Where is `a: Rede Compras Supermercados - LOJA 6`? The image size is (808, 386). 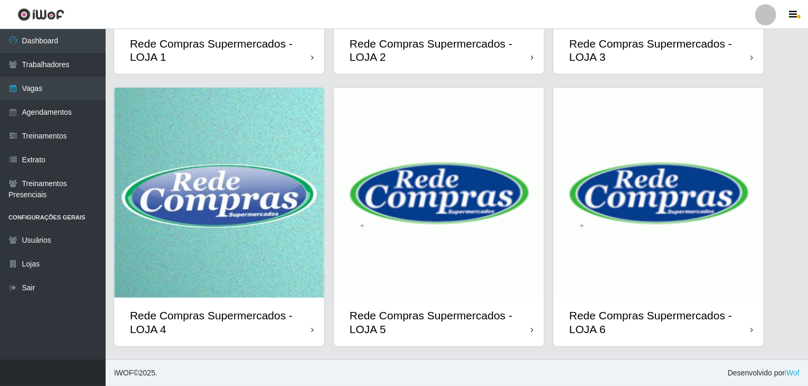 a: Rede Compras Supermercados - LOJA 6 is located at coordinates (659, 217).